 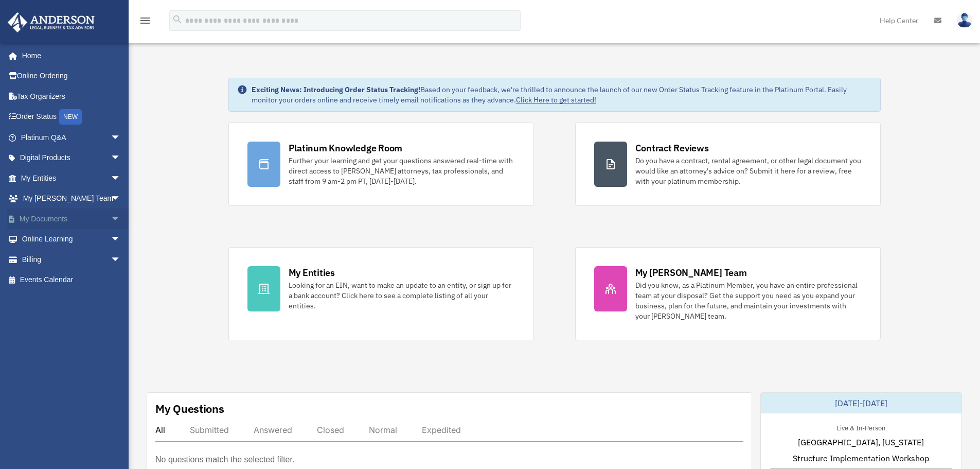 What do you see at coordinates (402, 171) in the screenshot?
I see `div: Further your learning and get your questions answered real-time with direct access to [PERSON_NAM...` at bounding box center [402, 171].